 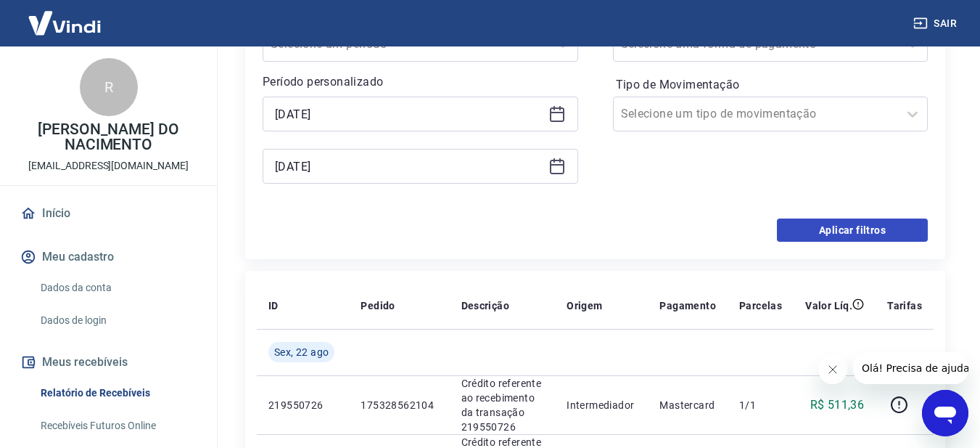 I want to click on span: Olá! Precisa de ajuda?, so click(x=66, y=16).